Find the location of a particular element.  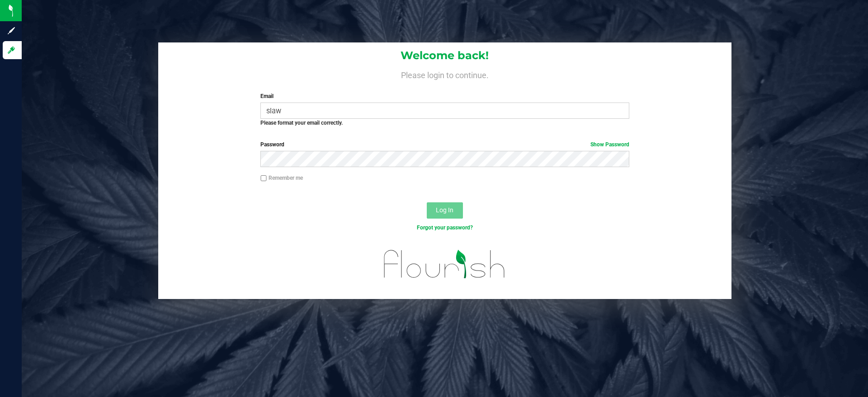

h4: Please login to continue. is located at coordinates (445, 74).